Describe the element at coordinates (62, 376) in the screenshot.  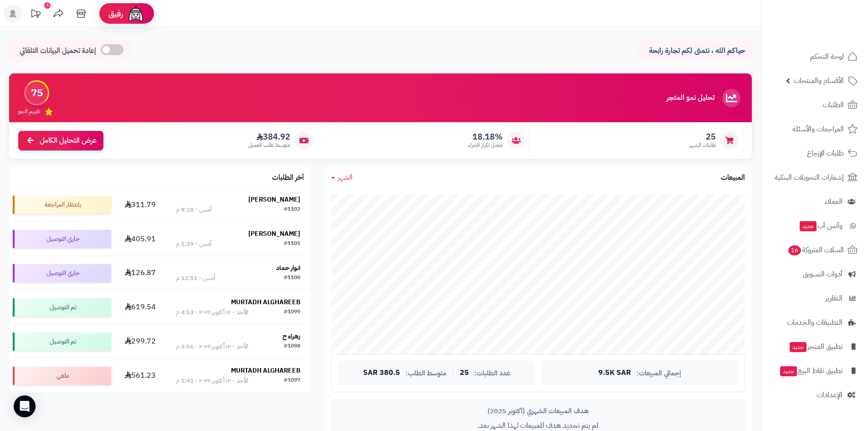
I see `div: ملغي` at that location.